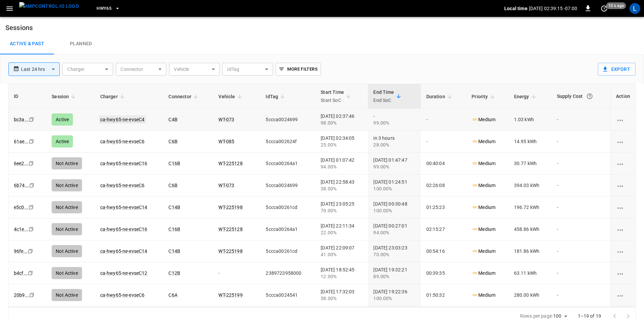 This screenshot has width=644, height=319. What do you see at coordinates (616, 70) in the screenshot?
I see `button: Export` at bounding box center [616, 70].